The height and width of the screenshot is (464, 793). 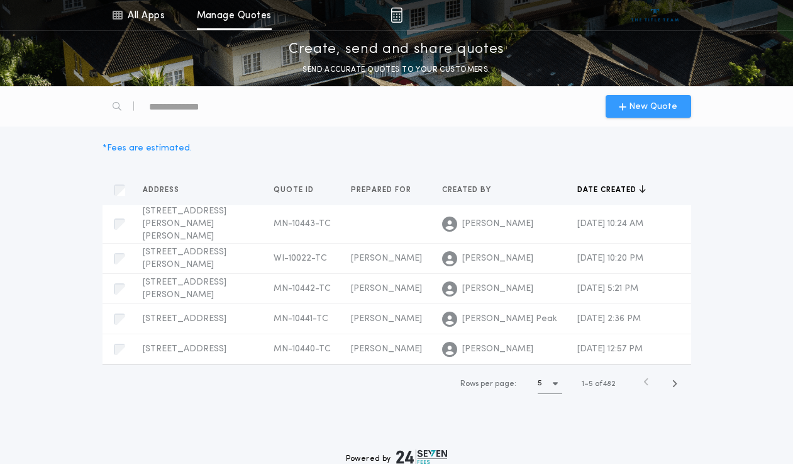 I want to click on span: Created by, so click(x=468, y=190).